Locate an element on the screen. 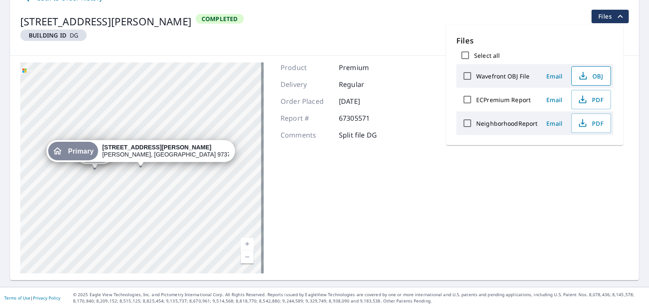 The image size is (649, 308). p: Delivery is located at coordinates (306, 84).